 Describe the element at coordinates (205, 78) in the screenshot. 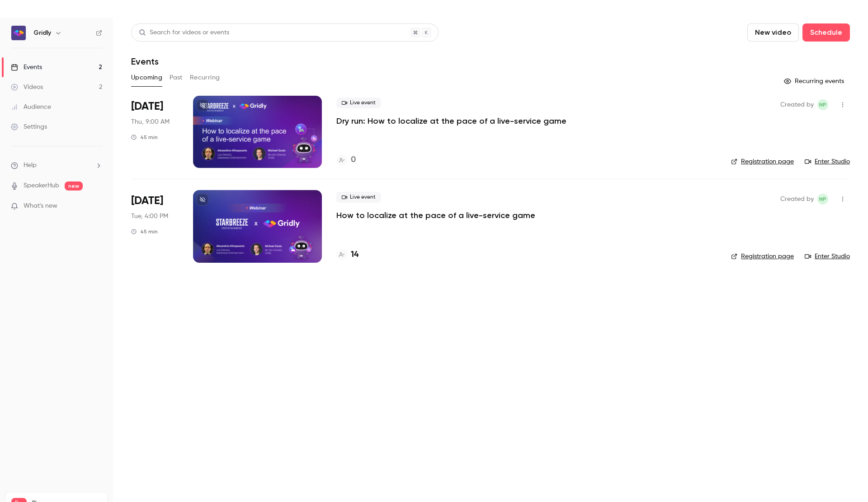

I see `button: Recurring` at that location.